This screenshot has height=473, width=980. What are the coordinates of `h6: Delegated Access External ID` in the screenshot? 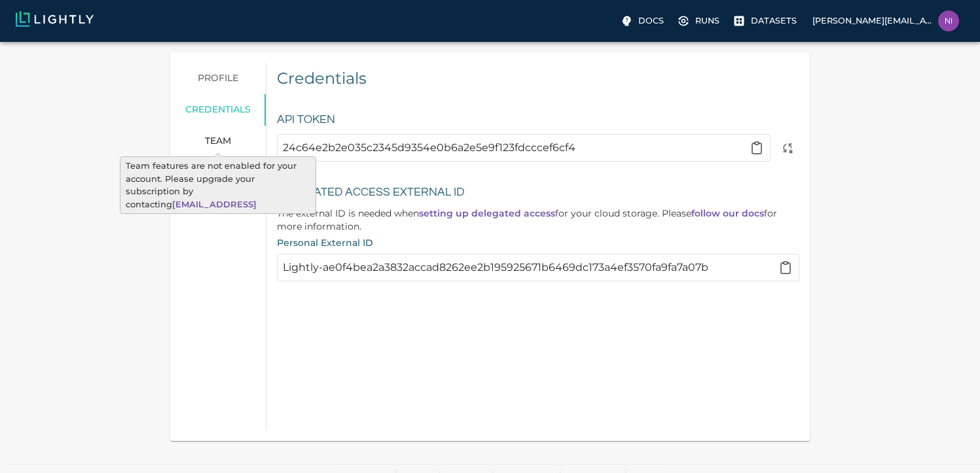 It's located at (537, 193).